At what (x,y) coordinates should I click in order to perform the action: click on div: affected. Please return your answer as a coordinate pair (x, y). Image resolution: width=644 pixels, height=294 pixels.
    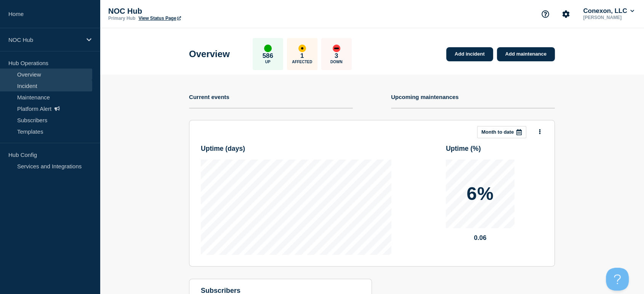
    Looking at the image, I should click on (302, 49).